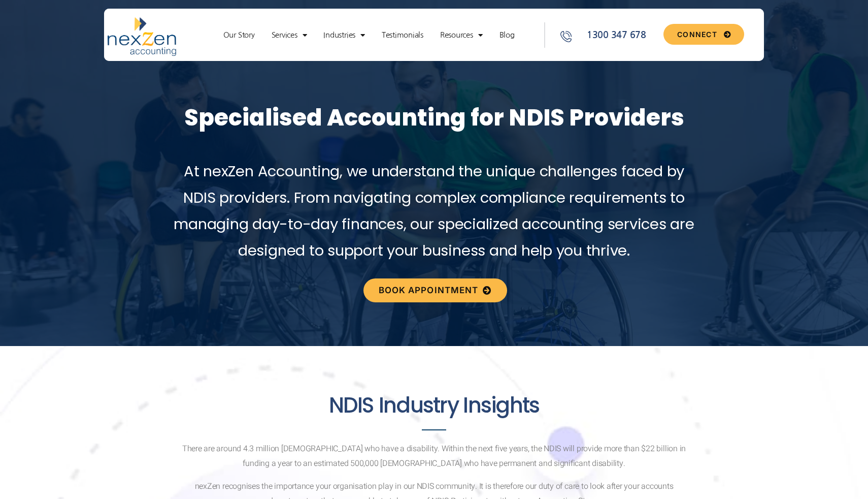 The width and height of the screenshot is (868, 499). Describe the element at coordinates (704, 34) in the screenshot. I see `a: CONNECT` at that location.